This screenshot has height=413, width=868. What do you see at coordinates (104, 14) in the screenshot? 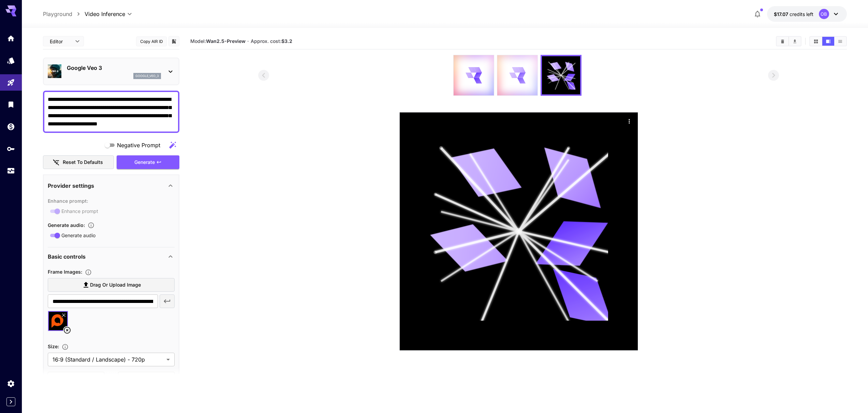
I see `span: Video Inference` at bounding box center [104, 14].